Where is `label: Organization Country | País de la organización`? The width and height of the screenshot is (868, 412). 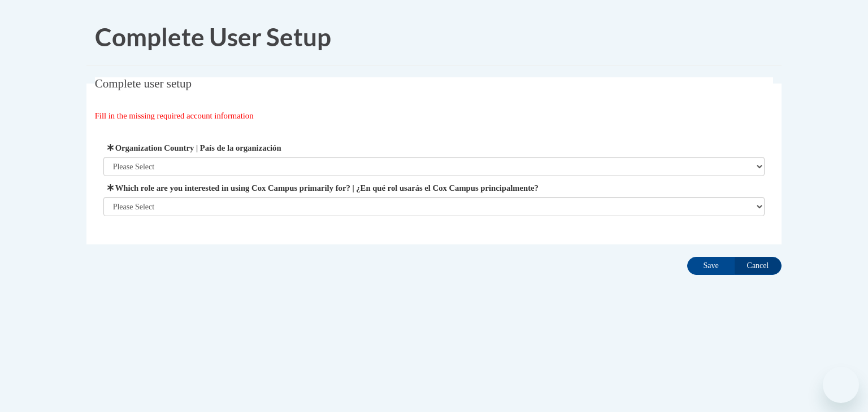
label: Organization Country | País de la organización is located at coordinates (434, 148).